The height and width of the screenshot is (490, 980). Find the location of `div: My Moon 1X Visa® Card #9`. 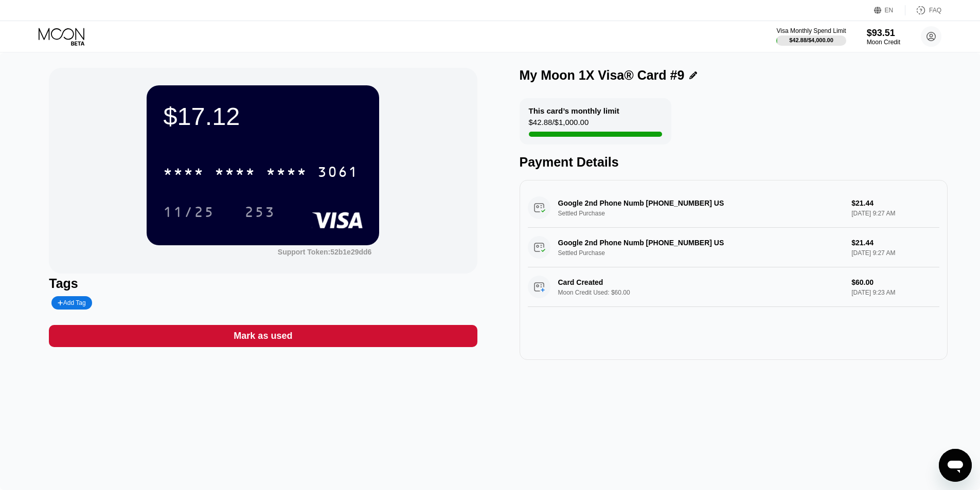

div: My Moon 1X Visa® Card #9 is located at coordinates (602, 75).